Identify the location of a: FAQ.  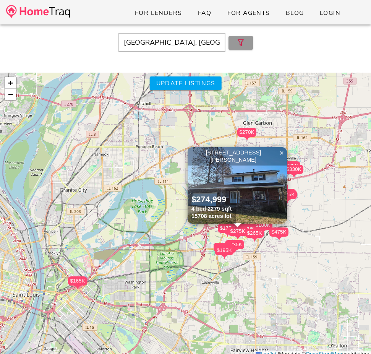
(205, 13).